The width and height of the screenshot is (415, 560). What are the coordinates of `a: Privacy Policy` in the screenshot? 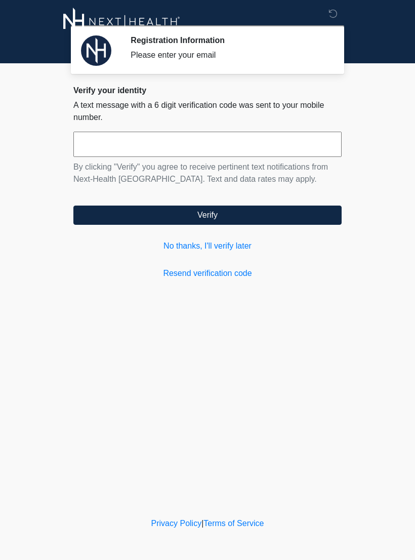 It's located at (177, 523).